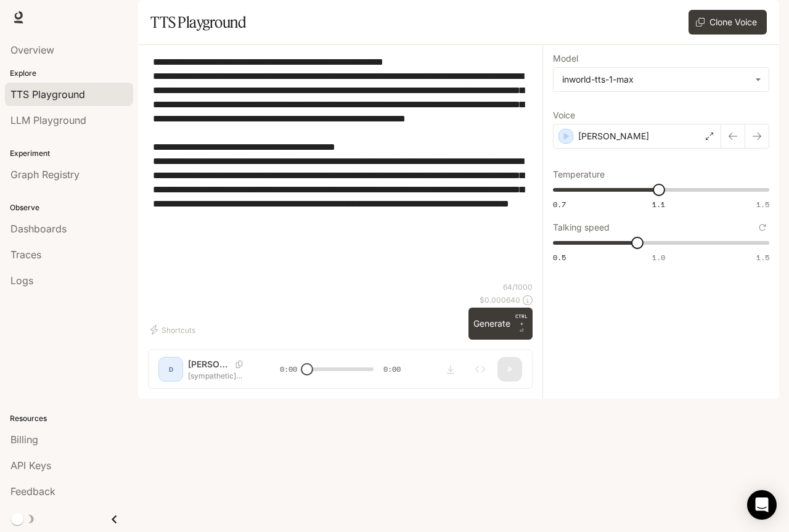 Image resolution: width=789 pixels, height=532 pixels. I want to click on p: Voice, so click(564, 116).